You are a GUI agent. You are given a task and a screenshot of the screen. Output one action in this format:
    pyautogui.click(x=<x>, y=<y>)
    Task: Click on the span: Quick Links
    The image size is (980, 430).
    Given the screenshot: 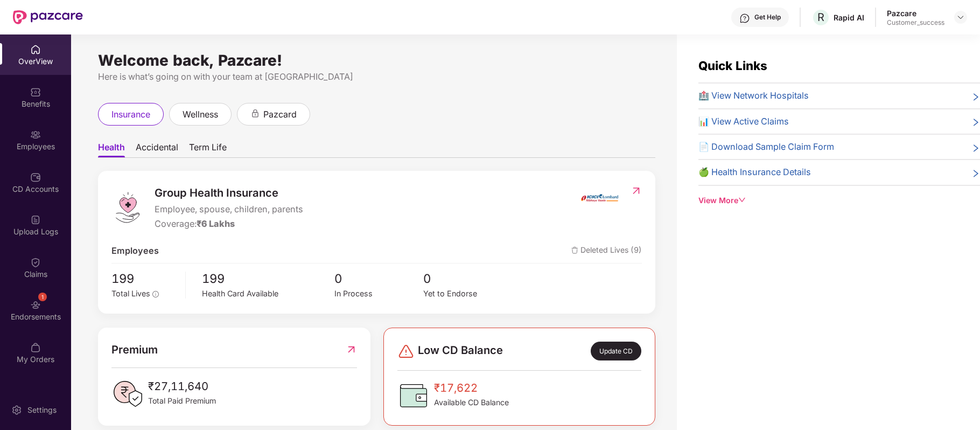 What is the action you would take?
    pyautogui.click(x=733, y=65)
    